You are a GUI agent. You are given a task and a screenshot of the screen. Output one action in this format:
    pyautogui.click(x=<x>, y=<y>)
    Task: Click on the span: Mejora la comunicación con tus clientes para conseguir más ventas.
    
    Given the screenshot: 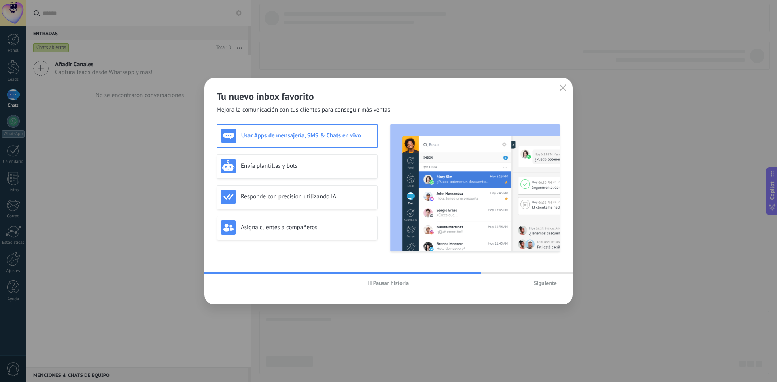 What is the action you would take?
    pyautogui.click(x=304, y=110)
    